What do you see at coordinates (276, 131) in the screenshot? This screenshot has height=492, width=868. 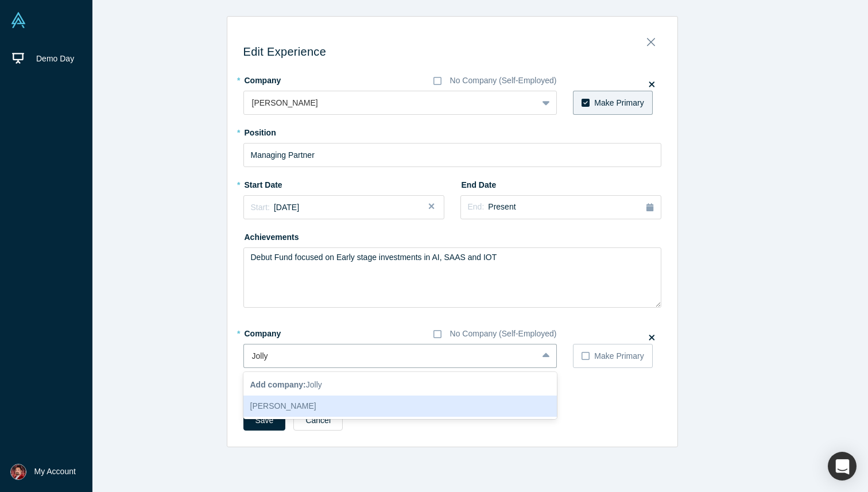 I see `label: Position` at bounding box center [276, 131].